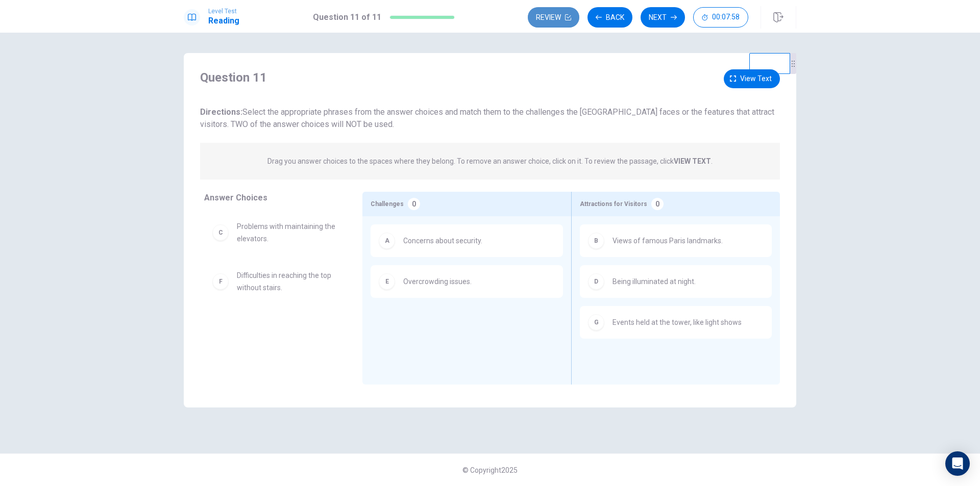 The image size is (980, 486). I want to click on span: Problems with maintaining the elevators., so click(288, 233).